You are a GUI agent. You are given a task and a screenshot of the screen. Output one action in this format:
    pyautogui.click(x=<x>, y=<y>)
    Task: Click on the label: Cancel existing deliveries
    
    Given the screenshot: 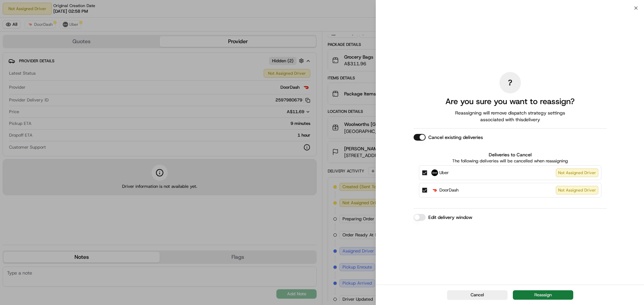 What is the action you would take?
    pyautogui.click(x=456, y=137)
    